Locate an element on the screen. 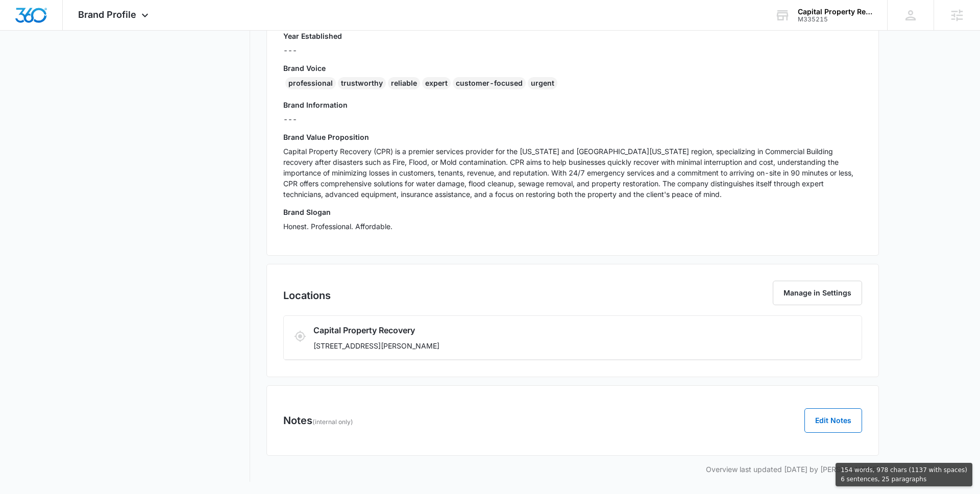  button: Manage in Settings is located at coordinates (817, 293).